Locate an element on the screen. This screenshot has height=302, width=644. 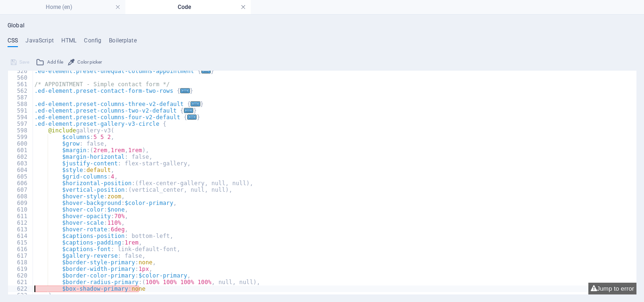
div: 600 is located at coordinates (20, 143).